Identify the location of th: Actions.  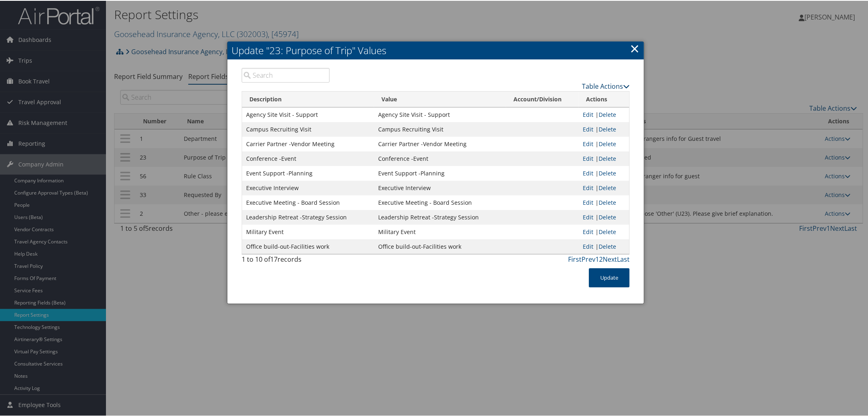
(604, 98).